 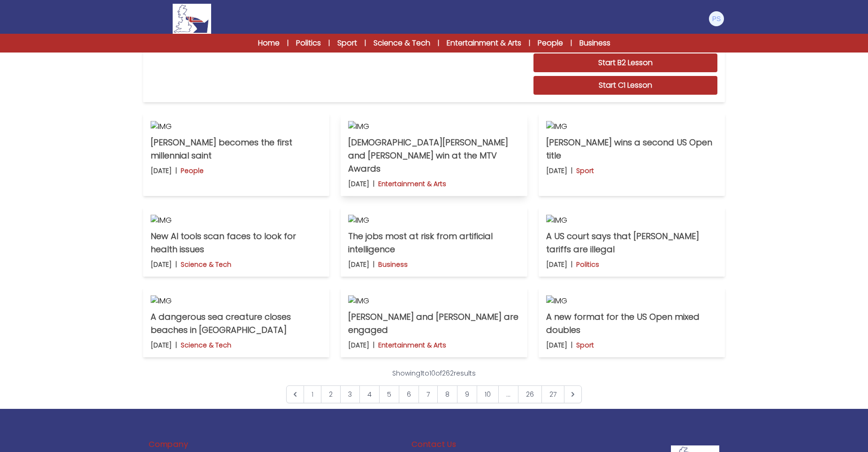 I want to click on a: Go to page 10, so click(x=488, y=394).